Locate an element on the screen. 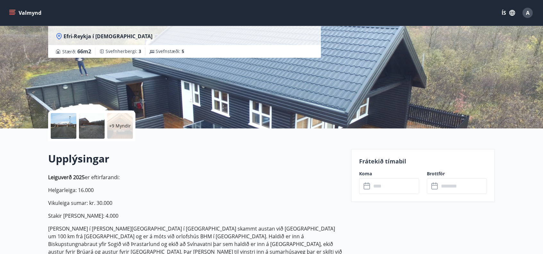  button: menu is located at coordinates (26, 13).